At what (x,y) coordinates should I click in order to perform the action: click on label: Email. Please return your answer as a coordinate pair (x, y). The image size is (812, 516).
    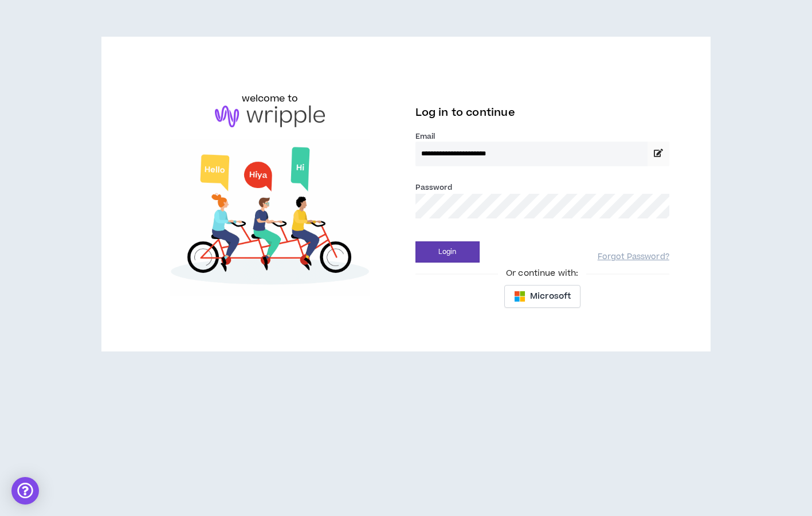
    Looking at the image, I should click on (542, 136).